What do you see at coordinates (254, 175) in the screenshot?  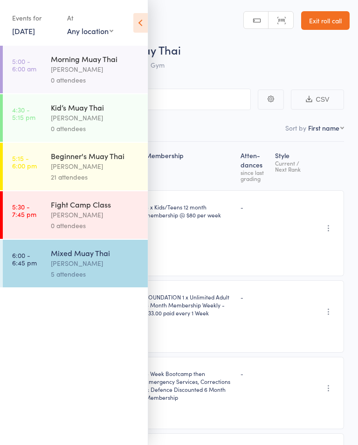 I see `div: since last grading` at bounding box center [254, 175].